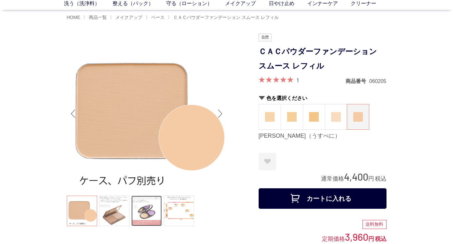  What do you see at coordinates (147, 114) in the screenshot?
I see `img: ＣＡＣパウダーファンデーション スムース レフィル 薄紅（うすべに）` at bounding box center [147, 114].